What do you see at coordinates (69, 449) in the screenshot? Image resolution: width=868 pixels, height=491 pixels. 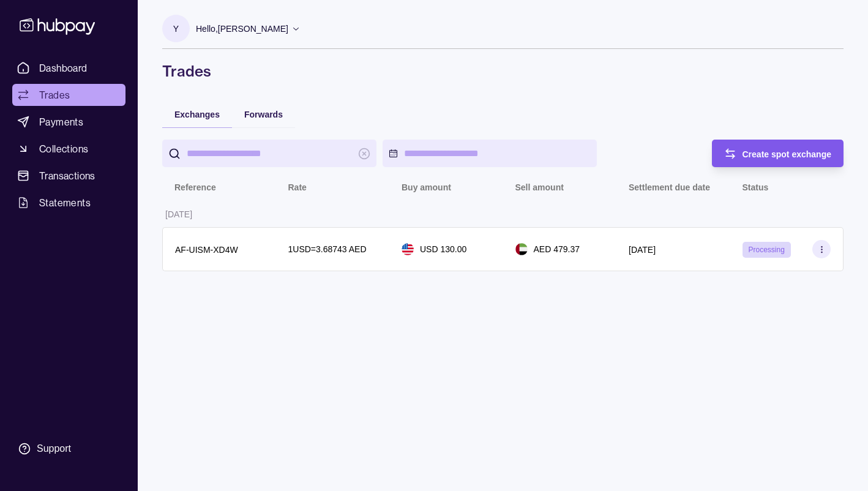 I see `a: Support` at bounding box center [69, 449].